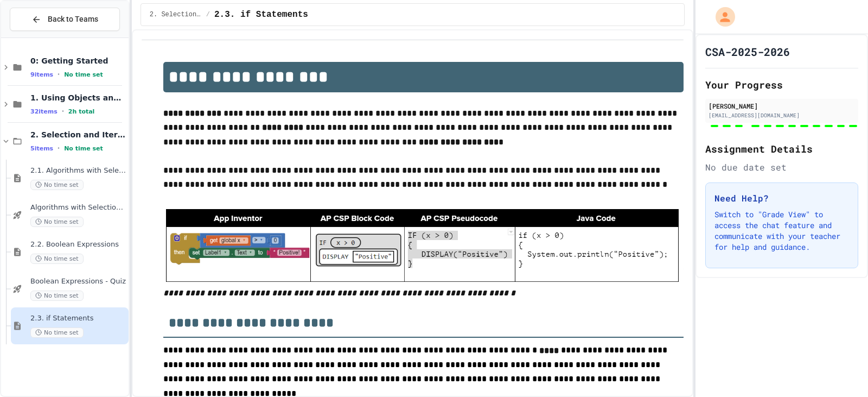 The image size is (868, 397). What do you see at coordinates (782, 167) in the screenshot?
I see `div: No due date set` at bounding box center [782, 167].